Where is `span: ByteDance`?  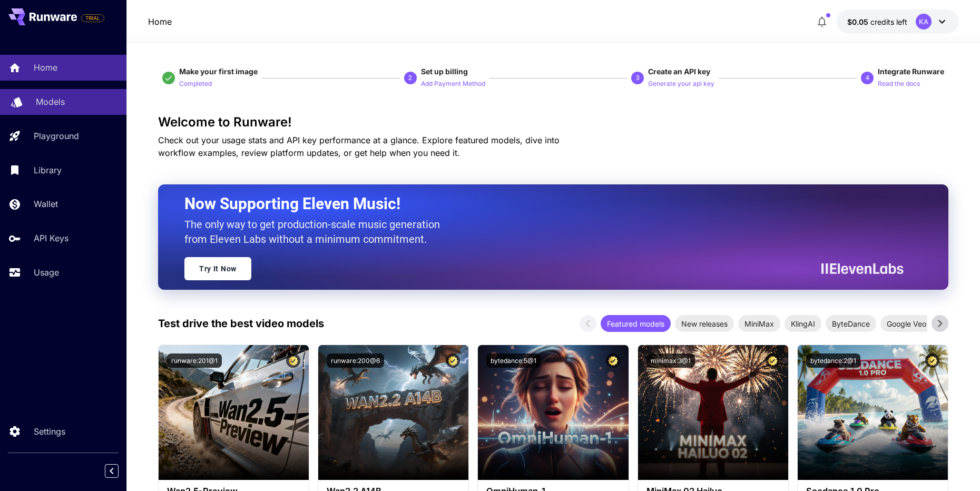
span: ByteDance is located at coordinates (851, 323).